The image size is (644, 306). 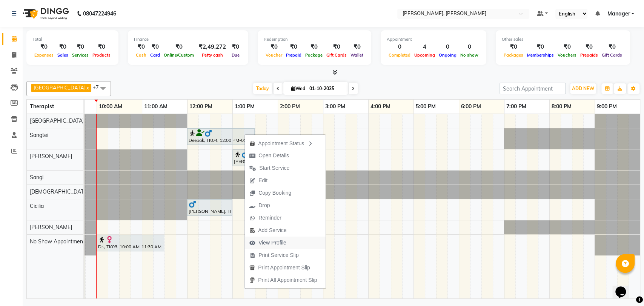 I want to click on span: Start Service, so click(x=274, y=168).